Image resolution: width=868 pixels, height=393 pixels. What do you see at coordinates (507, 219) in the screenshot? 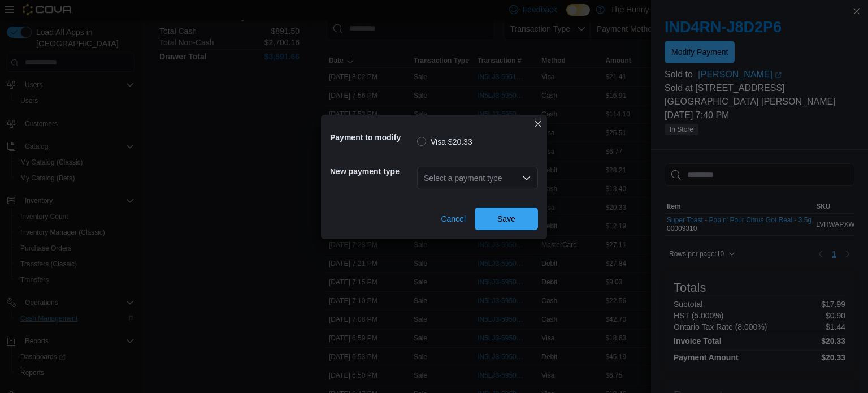
I see `button: Save` at bounding box center [507, 219].